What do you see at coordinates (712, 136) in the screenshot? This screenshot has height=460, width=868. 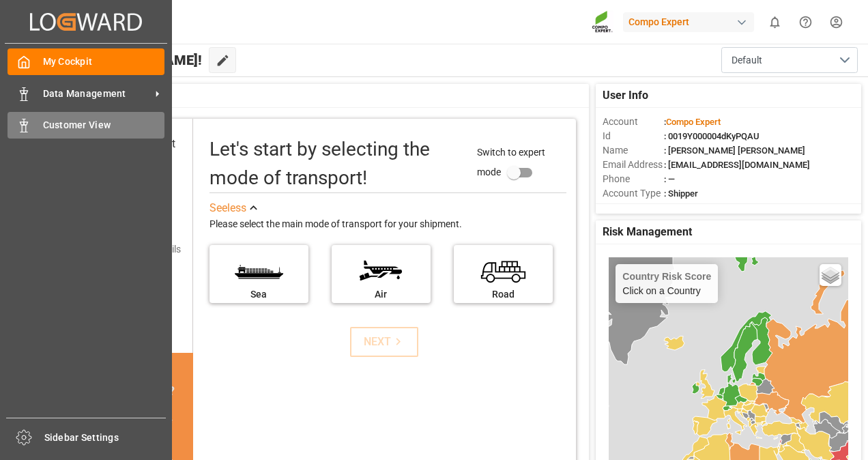 I see `span: : 0019Y000004dKyPQAU` at bounding box center [712, 136].